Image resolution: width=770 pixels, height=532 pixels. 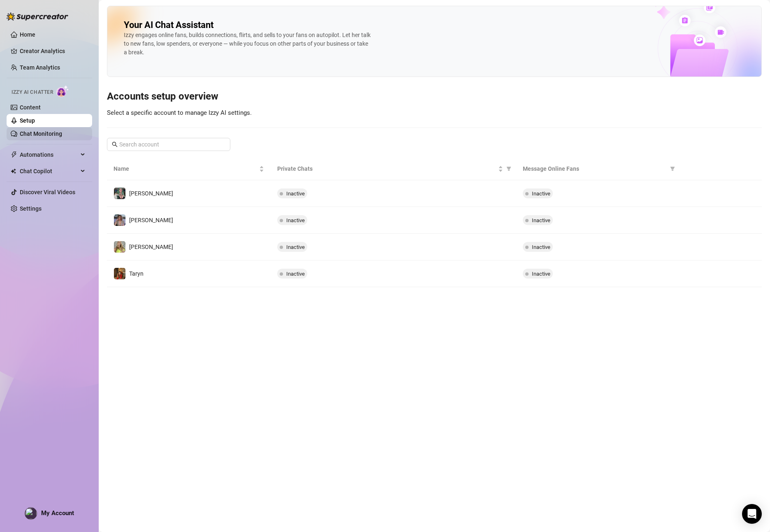 What do you see at coordinates (37, 17) in the screenshot?
I see `img: logo-BBDzfeDw.svg` at bounding box center [37, 17].